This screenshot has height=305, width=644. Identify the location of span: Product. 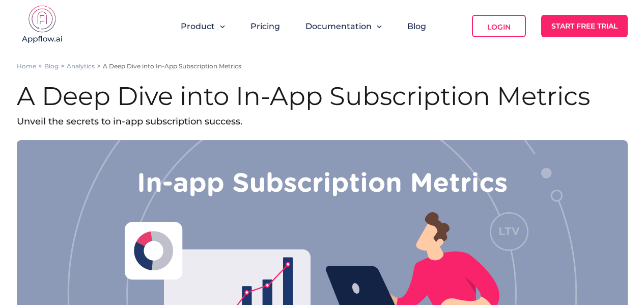
(197, 26).